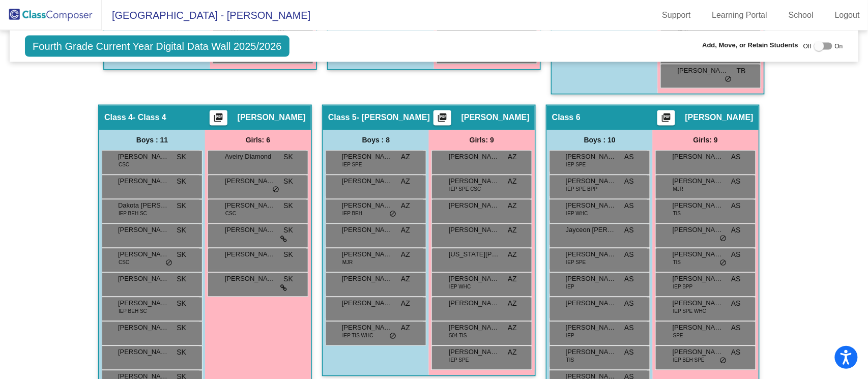 Image resolution: width=868 pixels, height=379 pixels. What do you see at coordinates (807, 46) in the screenshot?
I see `span: Off` at bounding box center [807, 46].